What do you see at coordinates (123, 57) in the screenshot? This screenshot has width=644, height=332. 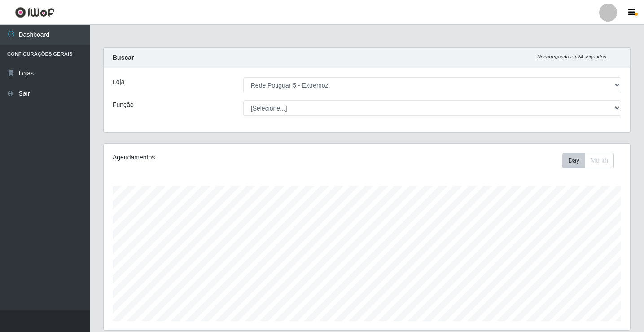 I see `strong: Buscar` at bounding box center [123, 57].